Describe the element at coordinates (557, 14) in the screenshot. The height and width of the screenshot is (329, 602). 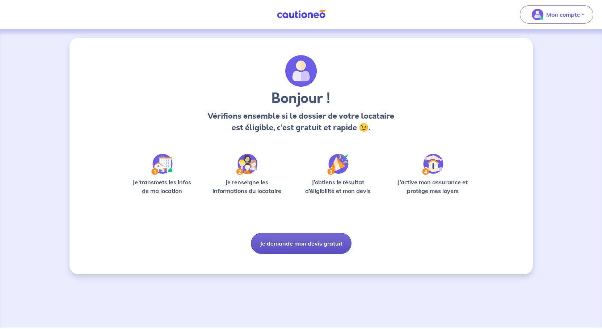
I see `button: illu_account_valid_menu.svgMon compte` at that location.